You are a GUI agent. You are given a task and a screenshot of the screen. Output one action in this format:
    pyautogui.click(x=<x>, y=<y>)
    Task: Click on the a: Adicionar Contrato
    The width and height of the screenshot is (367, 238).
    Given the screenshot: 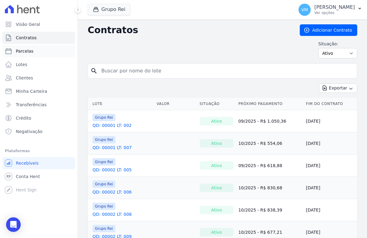 What is the action you would take?
    pyautogui.click(x=329, y=30)
    